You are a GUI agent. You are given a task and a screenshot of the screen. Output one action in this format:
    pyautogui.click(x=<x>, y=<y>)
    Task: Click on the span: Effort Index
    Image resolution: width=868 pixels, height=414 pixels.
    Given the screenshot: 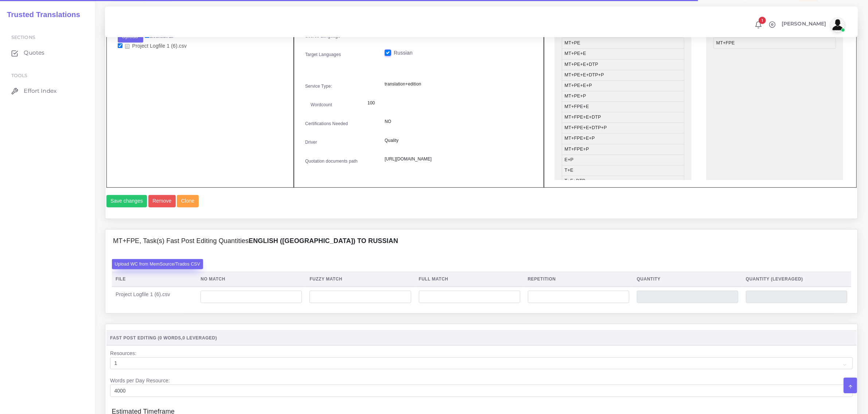 What is the action you would take?
    pyautogui.click(x=40, y=91)
    